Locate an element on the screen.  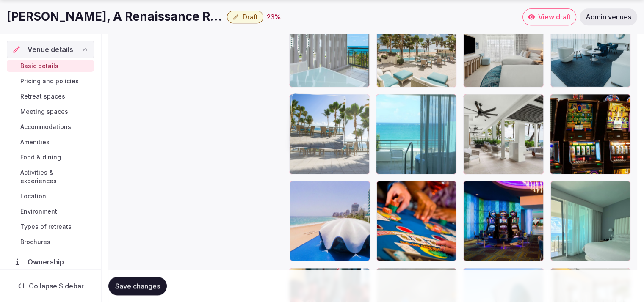
span: Ownership is located at coordinates (48, 262).